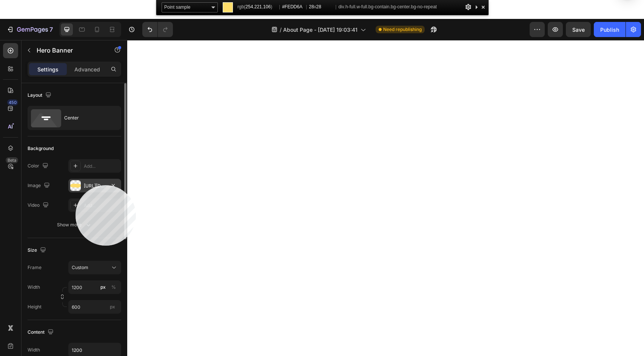 This screenshot has height=356, width=644. Describe the element at coordinates (257, 7) in the screenshot. I see `span: rgb( , , )` at that location.